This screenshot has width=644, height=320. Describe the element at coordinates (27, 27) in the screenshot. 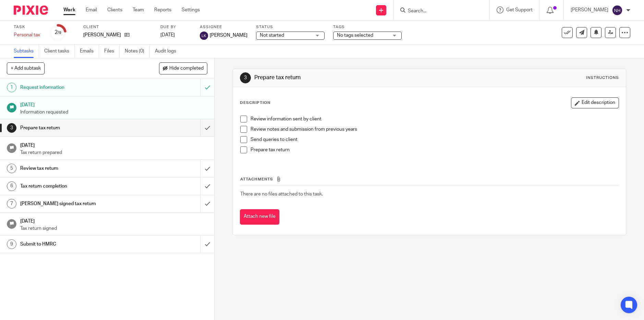

I see `label: Task` at that location.